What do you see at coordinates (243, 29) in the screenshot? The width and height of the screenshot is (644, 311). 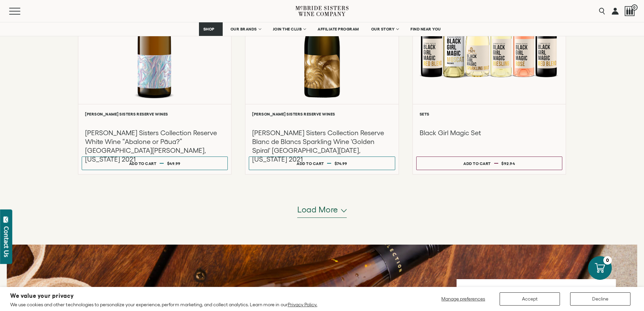 I see `span: OUR BRANDS` at bounding box center [243, 29].